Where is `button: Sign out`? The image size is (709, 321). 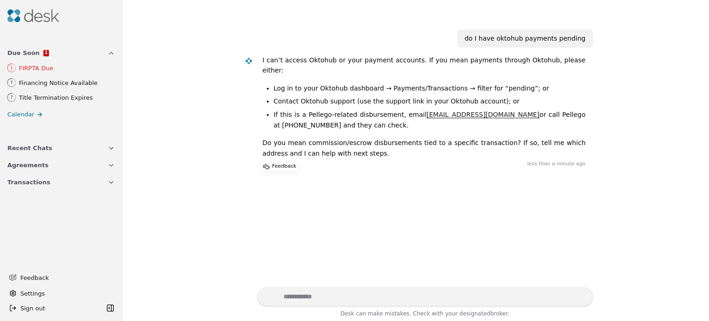 button: Sign out is located at coordinates (54, 308).